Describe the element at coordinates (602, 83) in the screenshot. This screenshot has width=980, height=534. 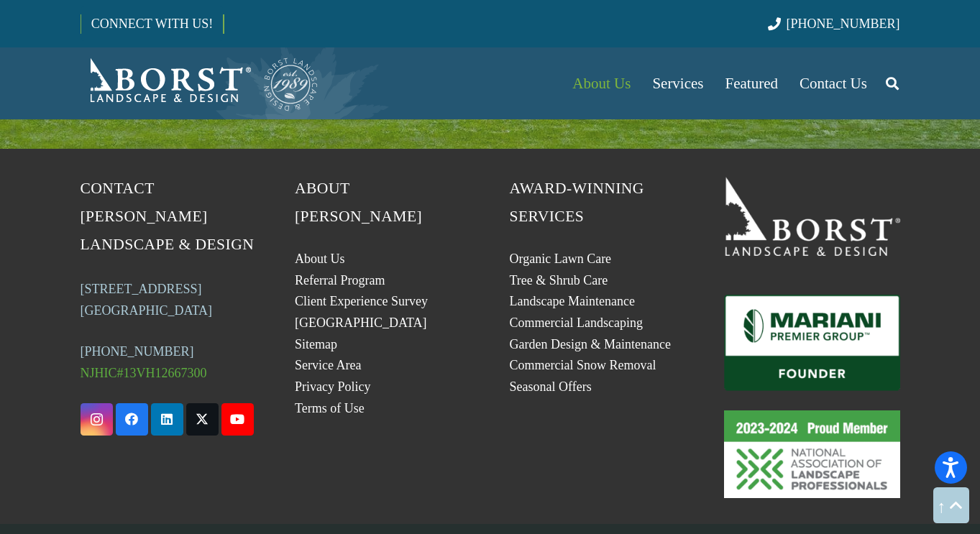
I see `span: About Us` at that location.